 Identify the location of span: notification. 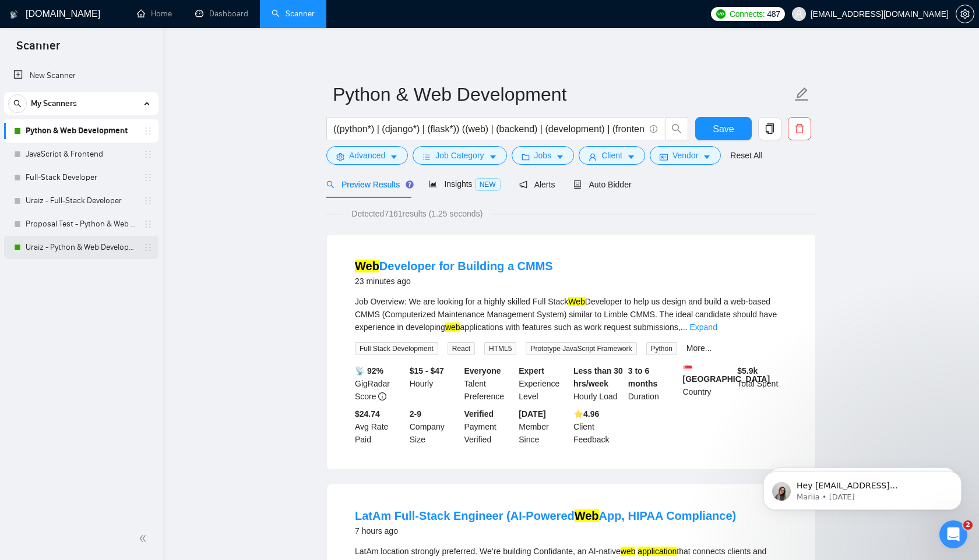
(524, 184).